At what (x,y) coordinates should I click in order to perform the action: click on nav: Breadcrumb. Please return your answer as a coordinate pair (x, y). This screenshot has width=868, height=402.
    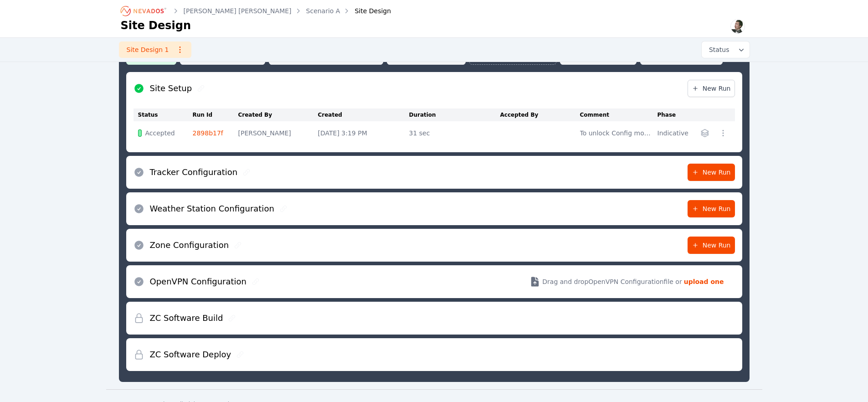
    Looking at the image, I should click on (256, 11).